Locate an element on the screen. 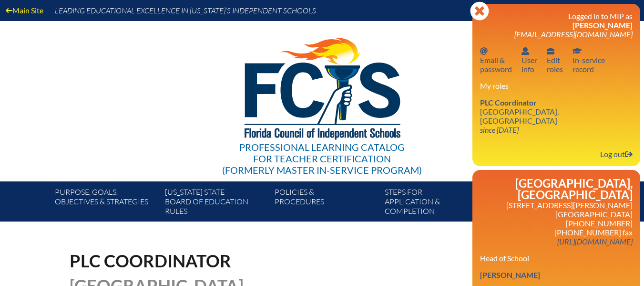 The height and width of the screenshot is (286, 644). img: FCISlogo221.eps is located at coordinates (322, 86).